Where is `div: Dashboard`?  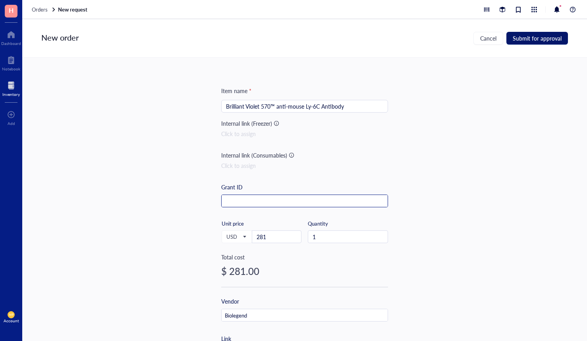 div: Dashboard is located at coordinates (11, 43).